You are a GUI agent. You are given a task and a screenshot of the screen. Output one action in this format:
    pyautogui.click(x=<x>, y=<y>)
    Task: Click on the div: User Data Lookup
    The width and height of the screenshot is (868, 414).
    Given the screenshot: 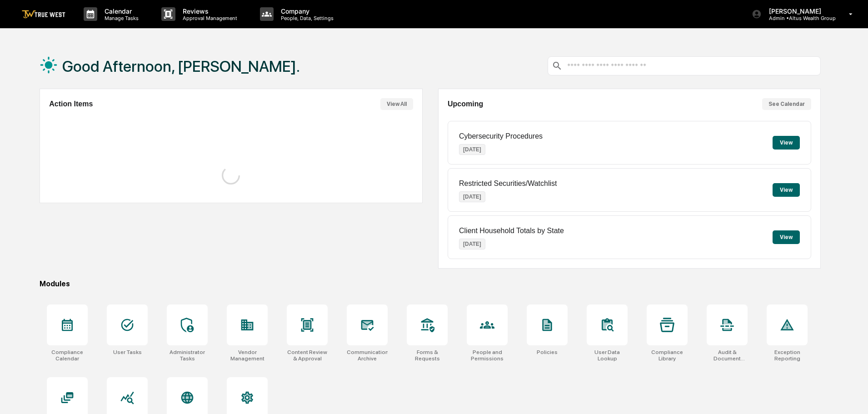 What is the action you would take?
    pyautogui.click(x=607, y=355)
    